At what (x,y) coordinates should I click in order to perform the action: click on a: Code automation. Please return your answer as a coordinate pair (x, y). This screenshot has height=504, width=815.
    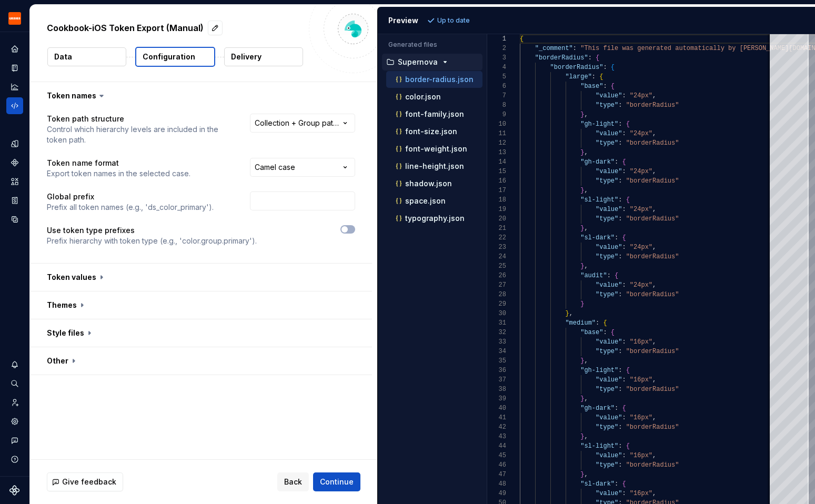
    Looking at the image, I should click on (15, 106).